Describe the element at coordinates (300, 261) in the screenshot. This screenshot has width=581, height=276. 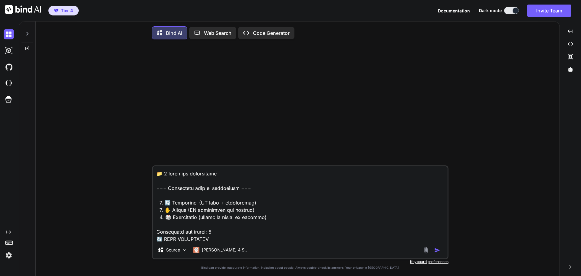
I see `p: Keyboard preferences` at that location.